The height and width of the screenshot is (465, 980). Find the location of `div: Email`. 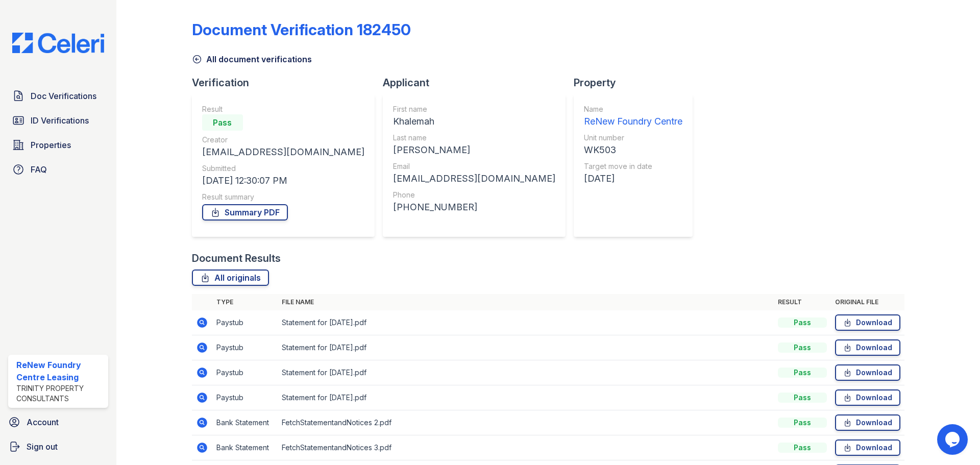

div: Email is located at coordinates (474, 166).